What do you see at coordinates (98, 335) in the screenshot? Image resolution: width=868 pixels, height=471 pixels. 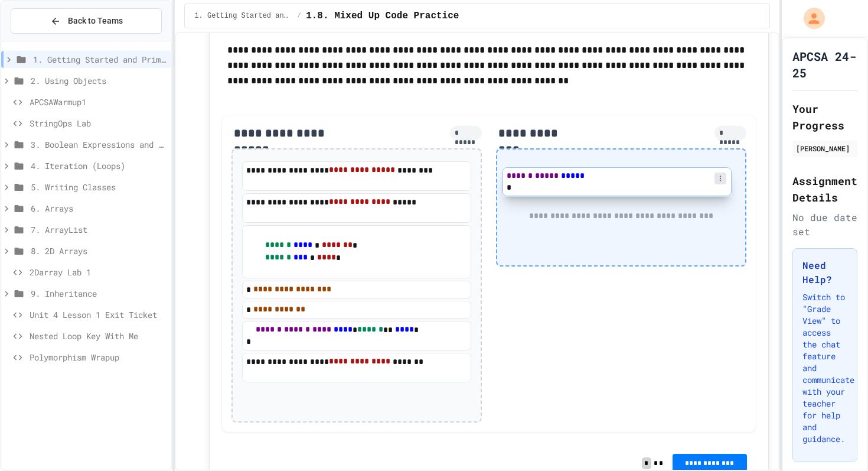 I see `span: Nested Loop Key With Me` at bounding box center [98, 335].